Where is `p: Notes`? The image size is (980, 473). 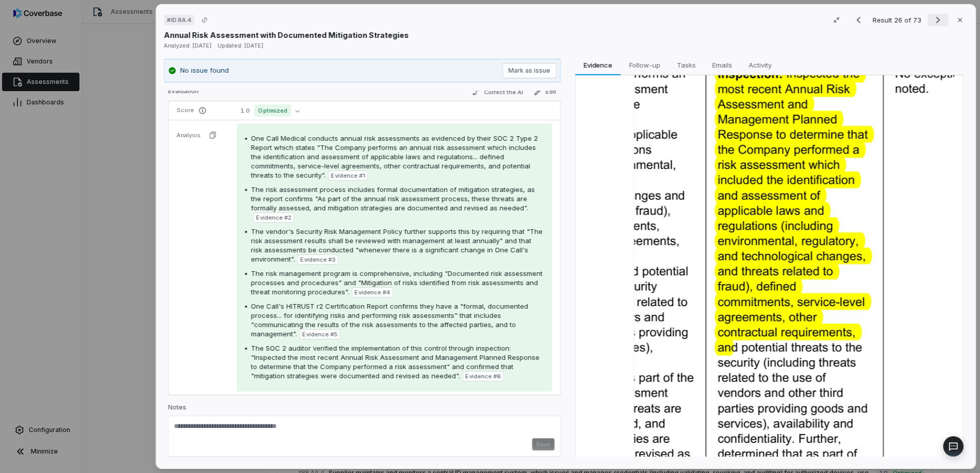
p: Notes is located at coordinates (364, 410).